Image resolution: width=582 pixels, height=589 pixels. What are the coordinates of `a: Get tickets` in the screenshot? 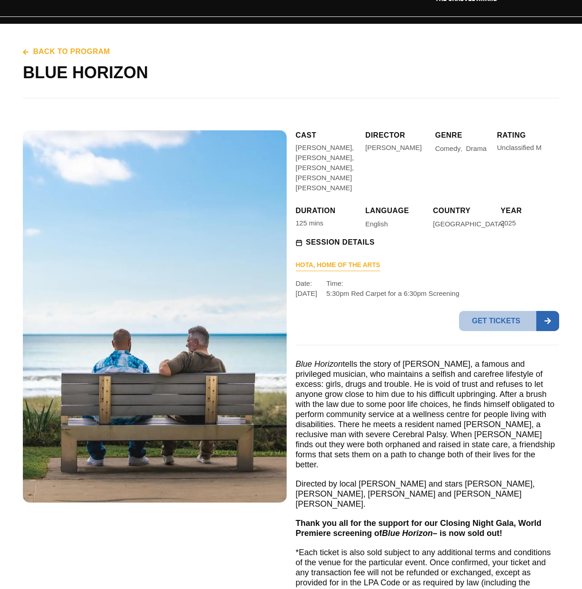 It's located at (509, 321).